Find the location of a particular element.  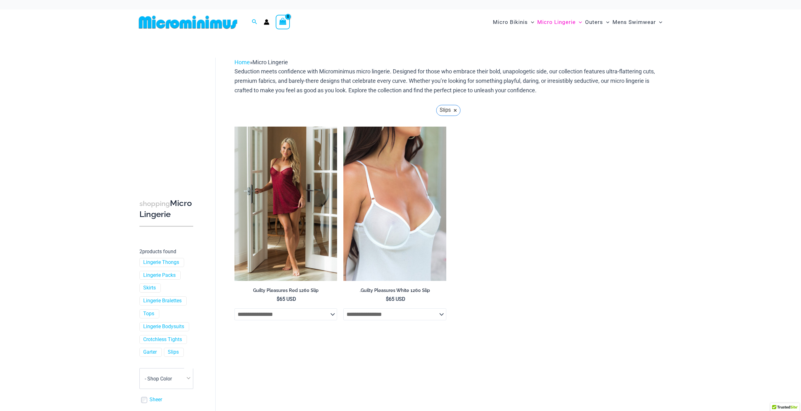

a: Micro BikinisMenu ToggleMenu Toggle is located at coordinates (513, 22).